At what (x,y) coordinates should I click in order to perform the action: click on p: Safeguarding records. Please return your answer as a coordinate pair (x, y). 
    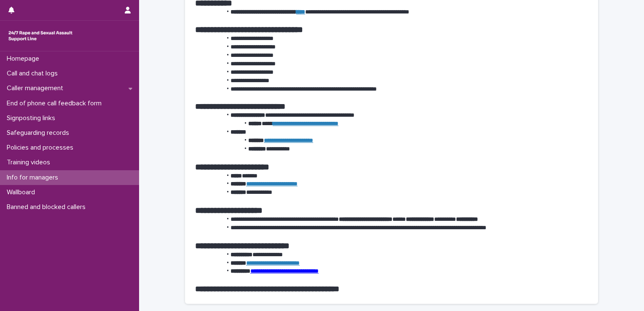
    Looking at the image, I should click on (40, 133).